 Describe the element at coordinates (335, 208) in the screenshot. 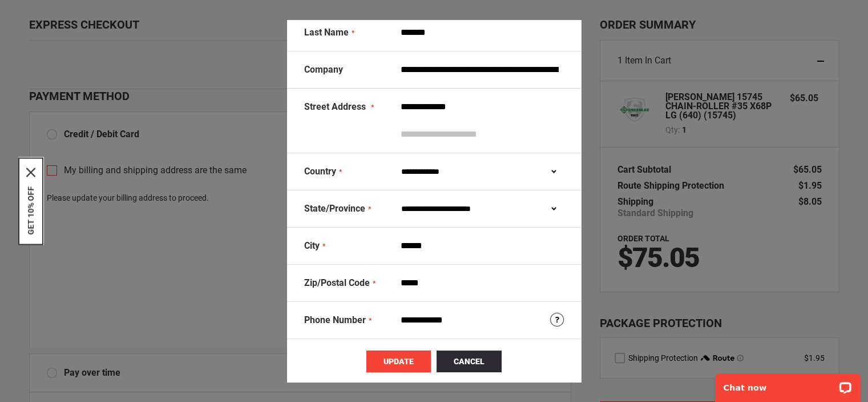

I see `span: State/Province` at that location.